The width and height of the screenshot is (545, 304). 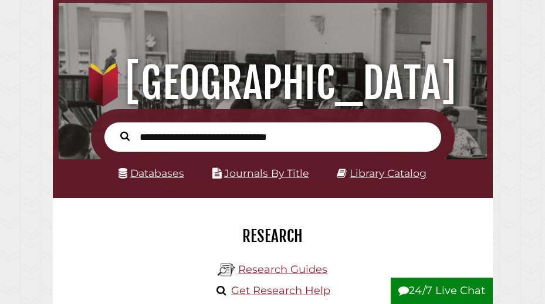 What do you see at coordinates (125, 137) in the screenshot?
I see `i: Search` at bounding box center [125, 137].